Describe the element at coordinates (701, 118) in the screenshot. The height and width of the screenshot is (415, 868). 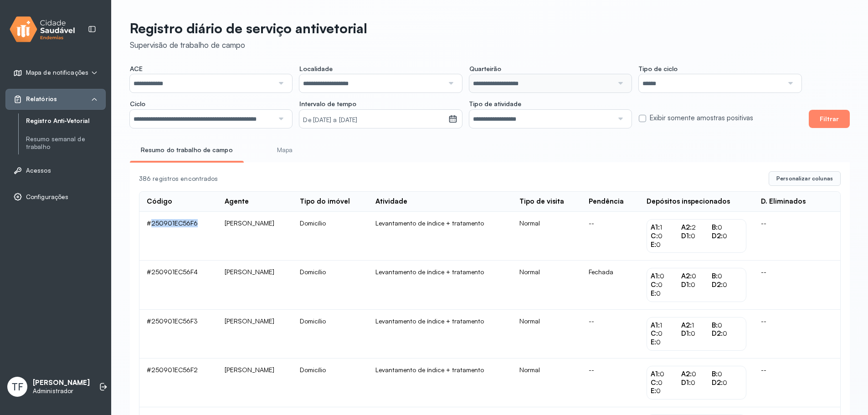
I see `label: Exibir somente amostras positivas` at that location.